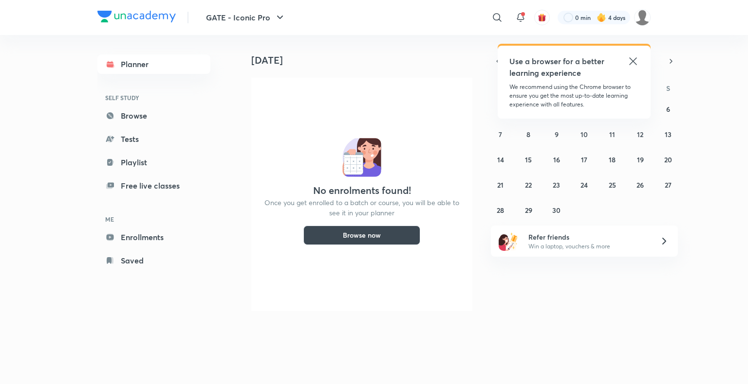 This screenshot has height=384, width=748. I want to click on h6: Refer friends, so click(588, 237).